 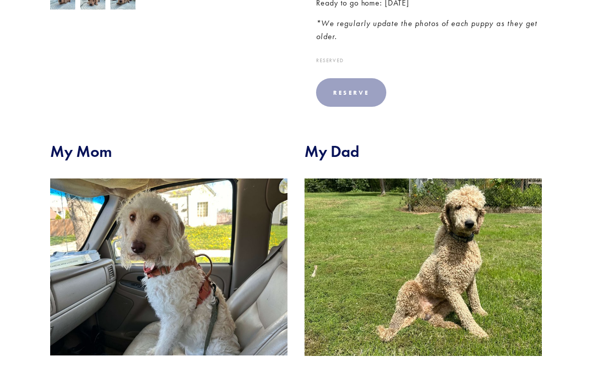 I want to click on div: Reserve, so click(x=351, y=92).